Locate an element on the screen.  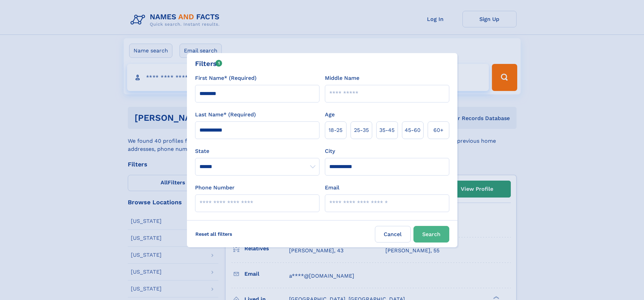
label: Age is located at coordinates (330, 115).